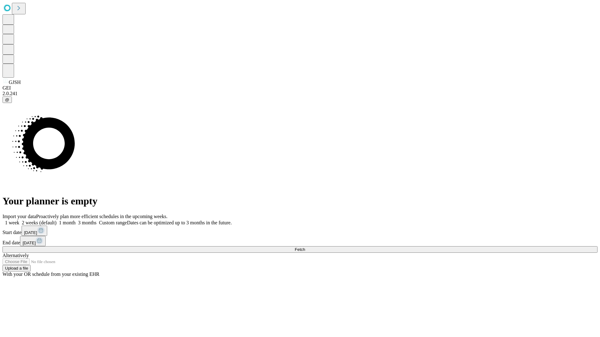 The width and height of the screenshot is (600, 337). Describe the element at coordinates (17, 268) in the screenshot. I see `button: Upload a file` at that location.